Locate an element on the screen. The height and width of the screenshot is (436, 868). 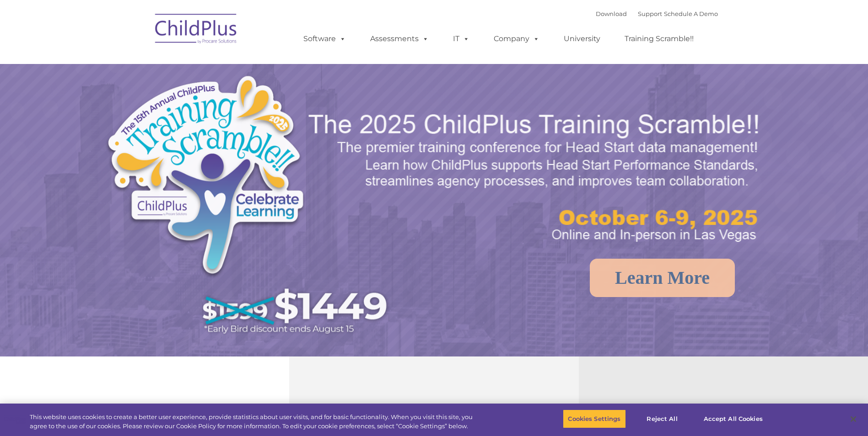
button: Accept All Cookies is located at coordinates (733, 419).